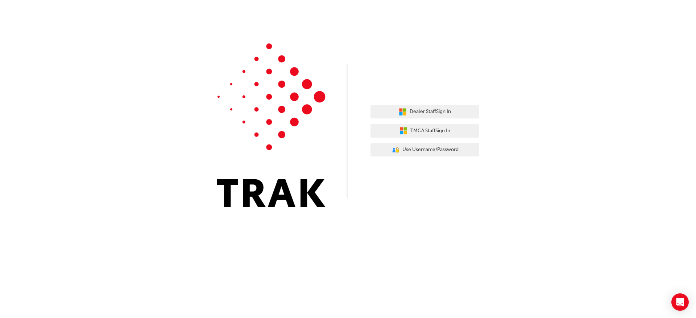 This screenshot has width=696, height=318. Describe the element at coordinates (430, 150) in the screenshot. I see `span: Use Username/Password` at that location.